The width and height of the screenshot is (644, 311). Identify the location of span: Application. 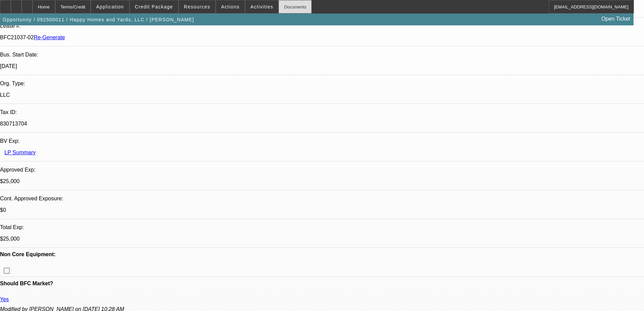
(110, 7).